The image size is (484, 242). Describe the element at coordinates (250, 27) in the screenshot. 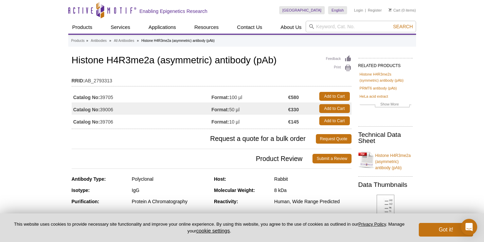

I see `a: Contact Us` at that location.